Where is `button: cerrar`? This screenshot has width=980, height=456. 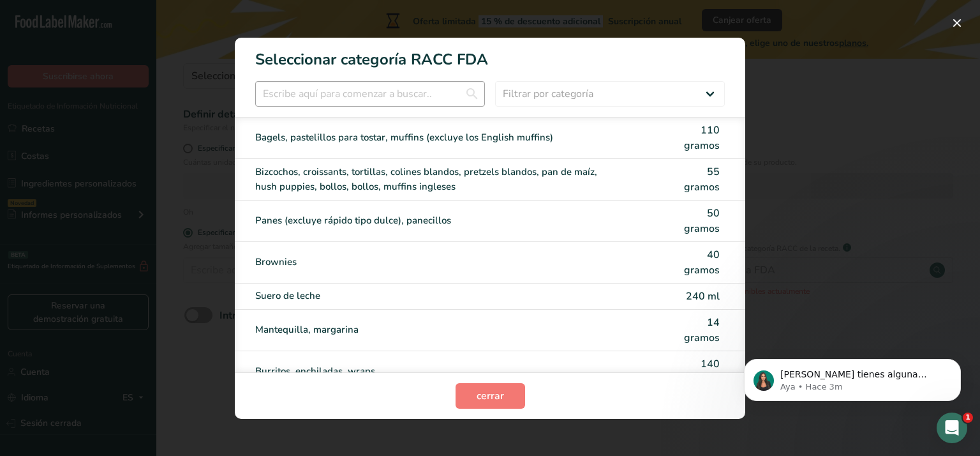 button: cerrar is located at coordinates (490, 396).